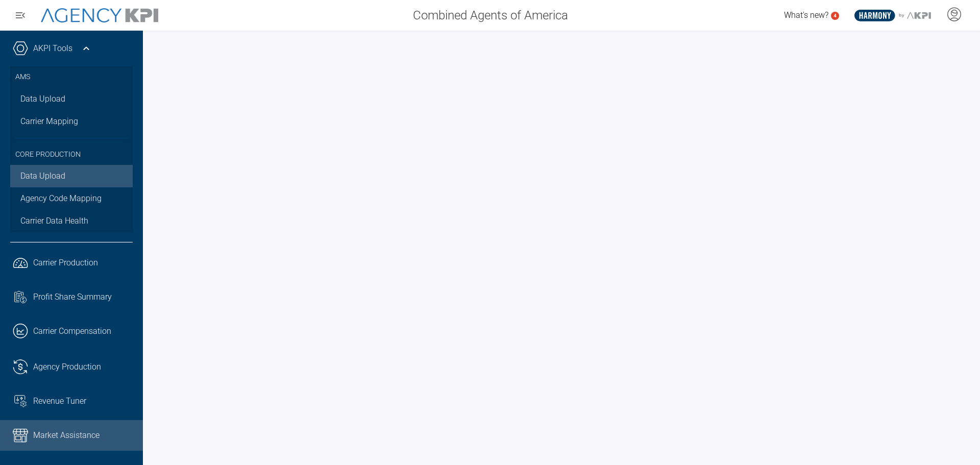 The image size is (980, 465). I want to click on span: Combined Agents of America, so click(491, 15).